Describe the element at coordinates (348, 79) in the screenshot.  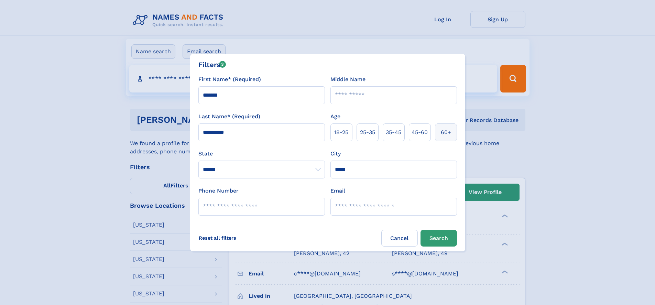
I see `label: Middle Name` at that location.